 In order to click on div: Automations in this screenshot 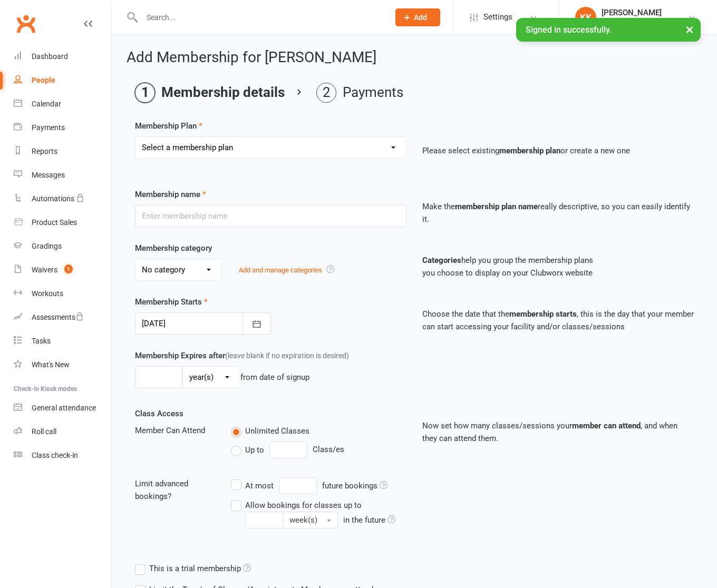, I will do `click(53, 199)`.